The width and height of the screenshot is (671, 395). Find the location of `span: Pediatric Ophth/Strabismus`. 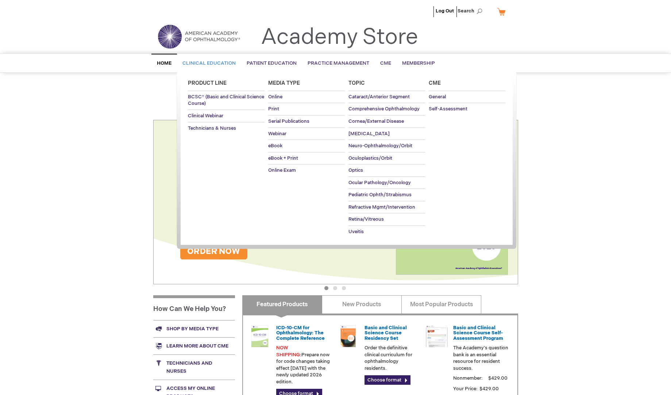

span: Pediatric Ophth/Strabismus is located at coordinates (380, 195).